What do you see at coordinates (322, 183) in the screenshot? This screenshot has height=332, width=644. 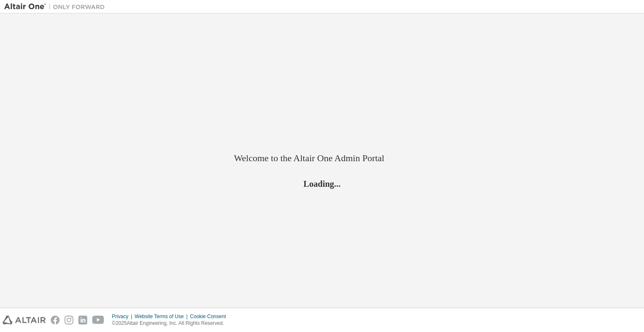 I see `h2: Loading...` at bounding box center [322, 183].